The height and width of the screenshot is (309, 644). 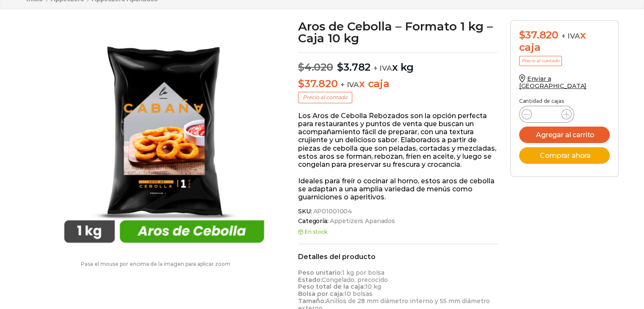 What do you see at coordinates (398, 232) in the screenshot?
I see `p: En stock` at bounding box center [398, 232].